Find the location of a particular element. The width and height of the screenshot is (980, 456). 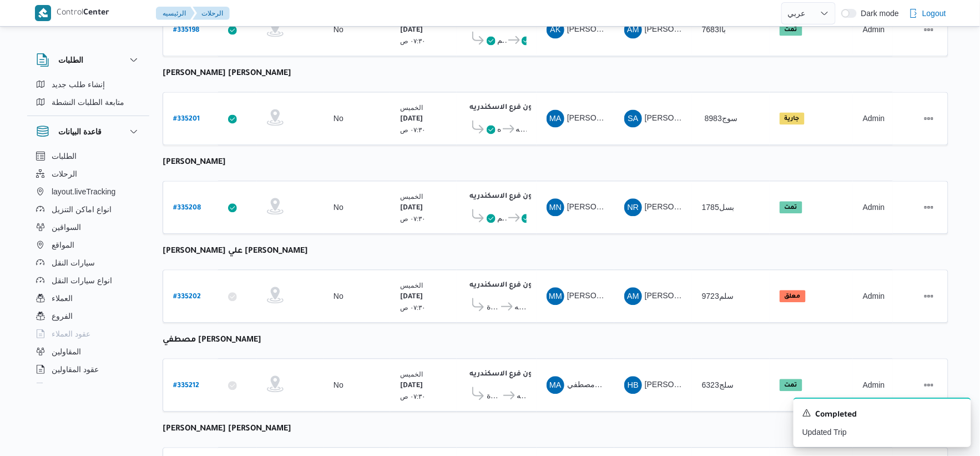

span: تمت is located at coordinates (791, 208).